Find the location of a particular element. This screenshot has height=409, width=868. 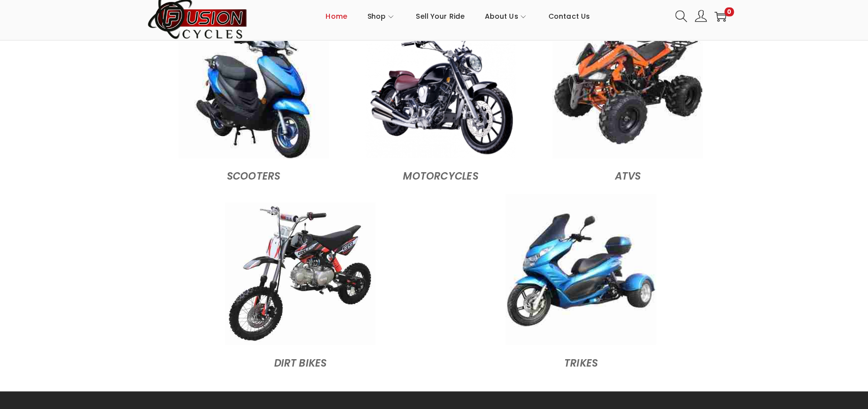

a: 0 is located at coordinates (709, 22).